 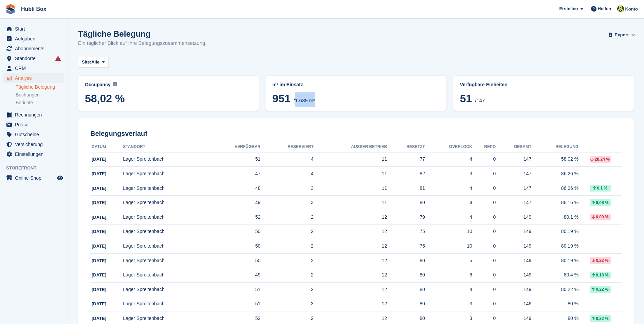 What do you see at coordinates (604, 9) in the screenshot?
I see `span: Helfen` at bounding box center [604, 9].